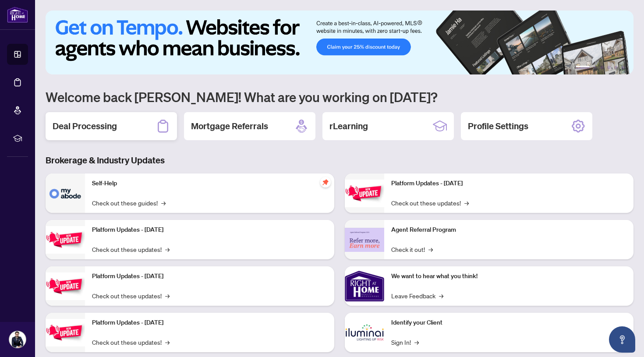 The height and width of the screenshot is (357, 644). I want to click on h2: Profile Settings, so click(498, 127).